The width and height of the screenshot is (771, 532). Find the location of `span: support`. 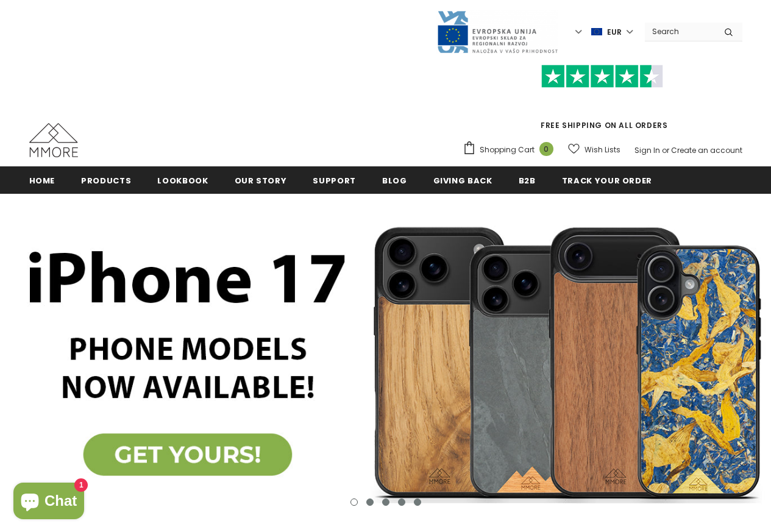

span: support is located at coordinates (334, 180).